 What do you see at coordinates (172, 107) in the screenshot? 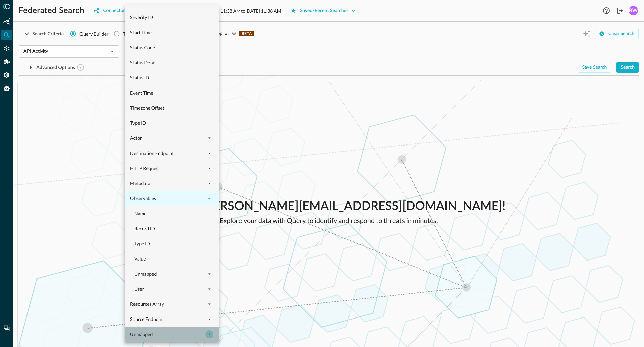
I see `span: Timezone Offset` at bounding box center [172, 107].